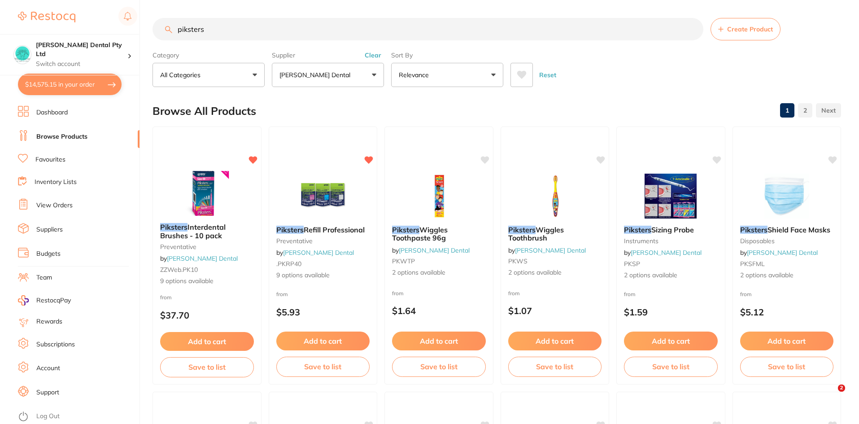 Image resolution: width=859 pixels, height=424 pixels. Describe the element at coordinates (670, 312) in the screenshot. I see `p: $1.59` at that location.